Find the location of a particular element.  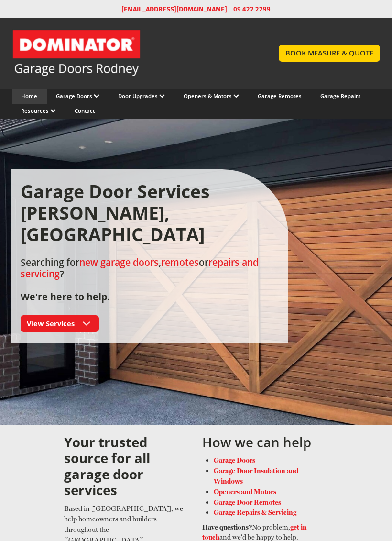

span: 09 422 2299 is located at coordinates (252, 9).